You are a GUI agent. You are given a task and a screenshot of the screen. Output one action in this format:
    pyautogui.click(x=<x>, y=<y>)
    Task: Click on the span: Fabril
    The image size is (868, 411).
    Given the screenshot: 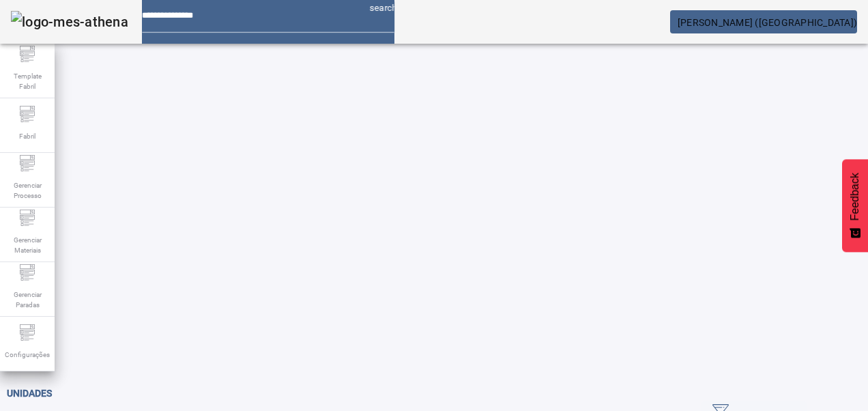 What is the action you would take?
    pyautogui.click(x=27, y=136)
    